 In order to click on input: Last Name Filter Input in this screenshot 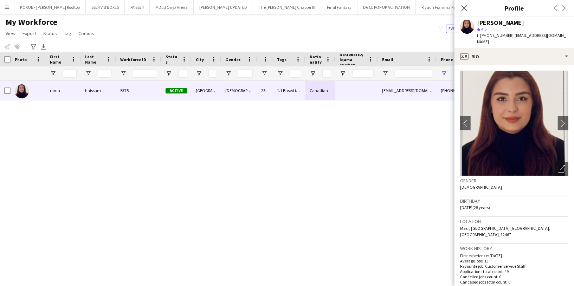, I will do `click(105, 73)`.